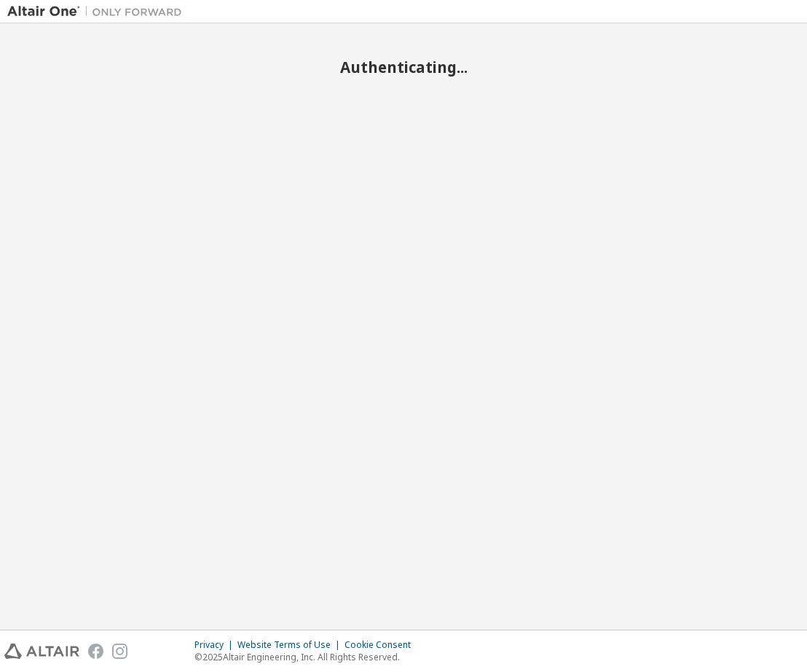 The width and height of the screenshot is (807, 672). Describe the element at coordinates (404, 67) in the screenshot. I see `h2: Authenticating...` at that location.